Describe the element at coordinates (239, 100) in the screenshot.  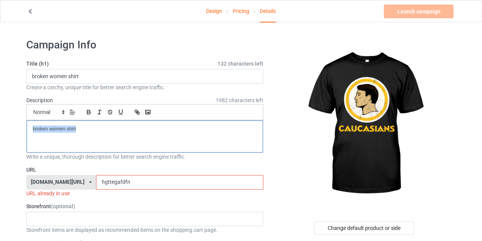
I see `span: 1982 characters left` at that location.